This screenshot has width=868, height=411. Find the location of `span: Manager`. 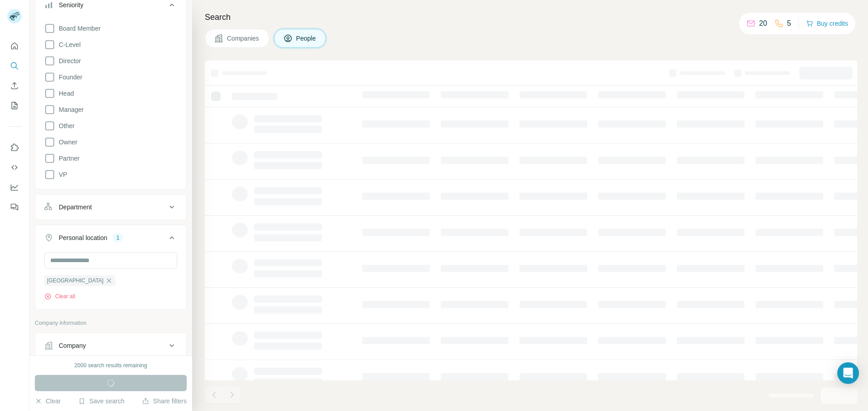

span: Manager is located at coordinates (69, 109).